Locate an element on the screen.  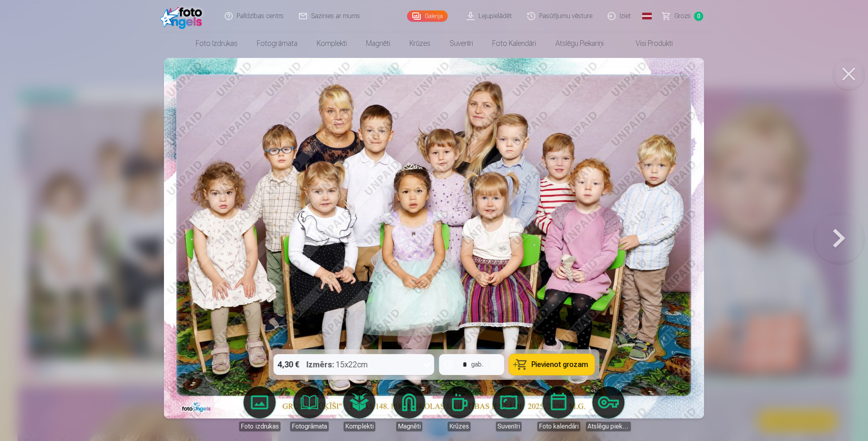
div: Suvenīri is located at coordinates (509, 426).